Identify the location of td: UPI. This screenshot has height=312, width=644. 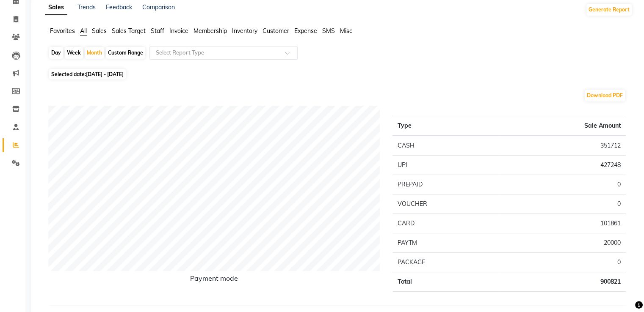
(446, 165).